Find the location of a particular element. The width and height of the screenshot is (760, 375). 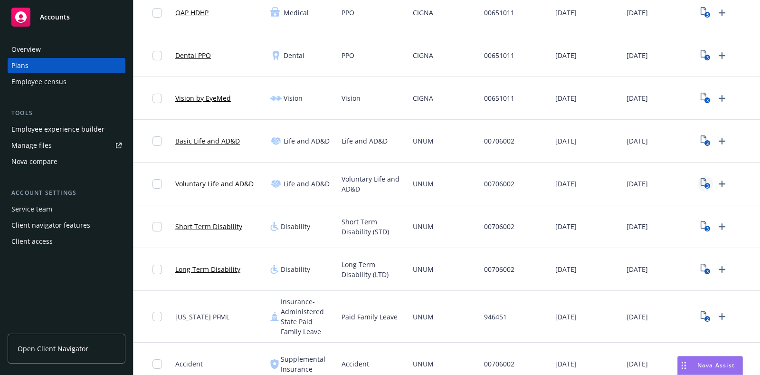

span: Nova Assist is located at coordinates (716, 365).